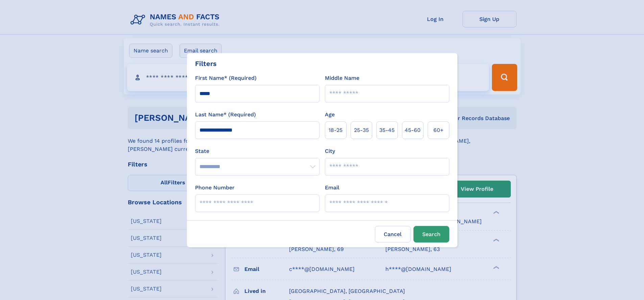 This screenshot has width=644, height=300. Describe the element at coordinates (393, 234) in the screenshot. I see `label: Cancel` at that location.